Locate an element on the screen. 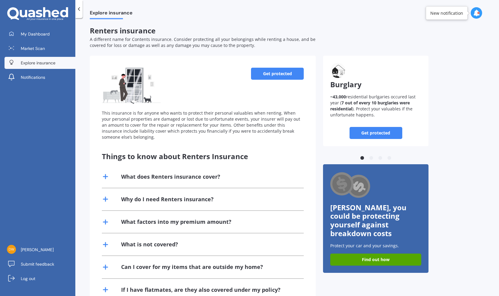  div: This insurance is for anyone who wants to protect their personal valuables when renting. When you... is located at coordinates (203, 125).